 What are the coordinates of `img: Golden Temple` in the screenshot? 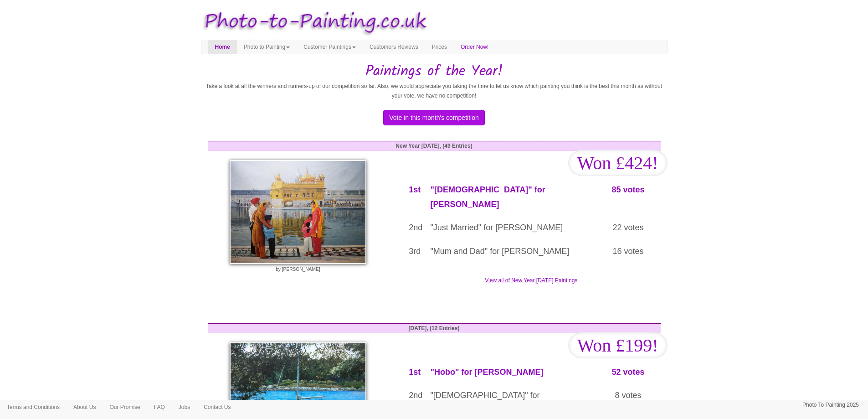 It's located at (298, 212).